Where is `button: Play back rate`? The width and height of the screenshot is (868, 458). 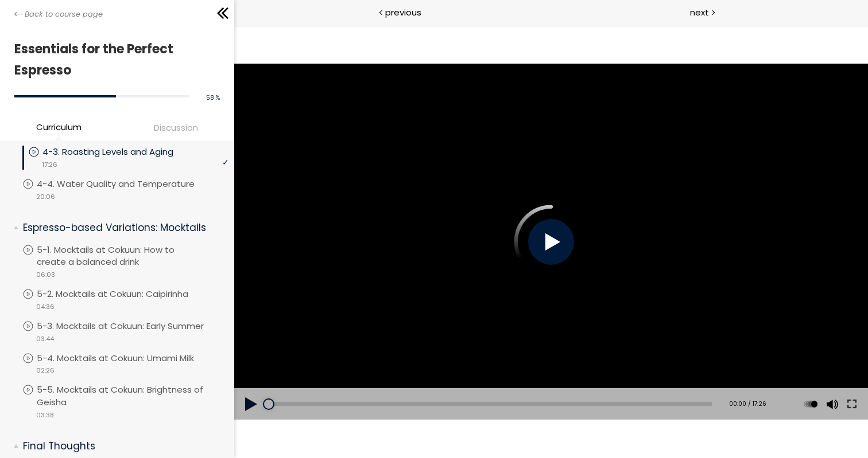 button: Play back rate is located at coordinates (576, 379).